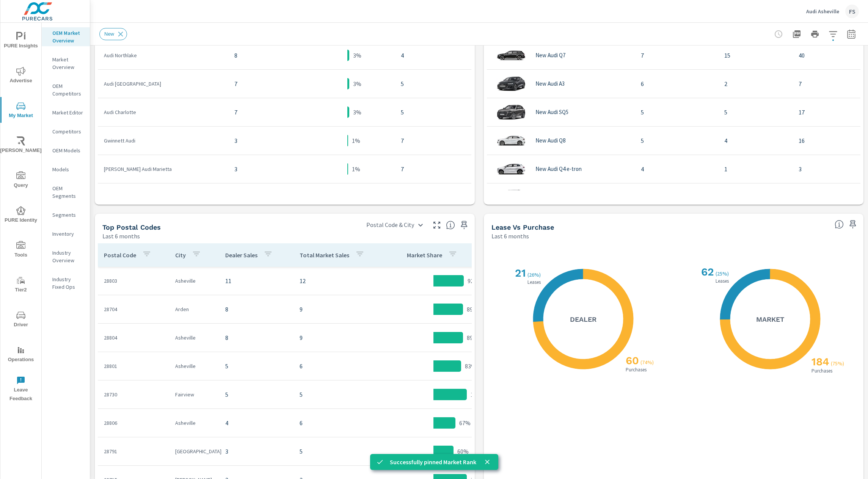  What do you see at coordinates (68, 37) in the screenshot?
I see `p: OEM Market Overview` at bounding box center [68, 37].